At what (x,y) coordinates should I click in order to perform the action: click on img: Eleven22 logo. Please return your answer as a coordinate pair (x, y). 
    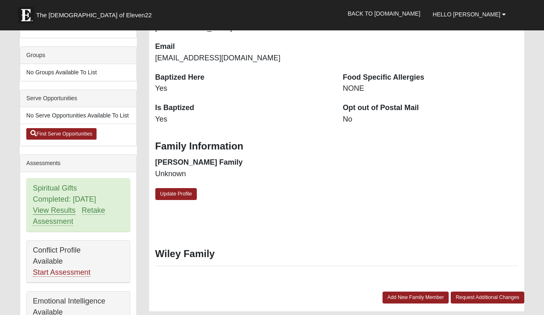
    Looking at the image, I should click on (26, 15).